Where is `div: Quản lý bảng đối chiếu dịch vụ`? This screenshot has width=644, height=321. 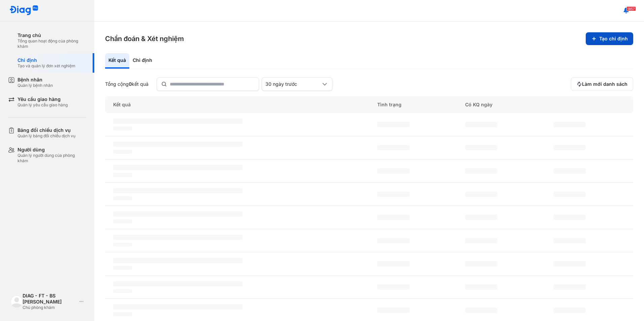 div: Quản lý bảng đối chiếu dịch vụ is located at coordinates (46, 136).